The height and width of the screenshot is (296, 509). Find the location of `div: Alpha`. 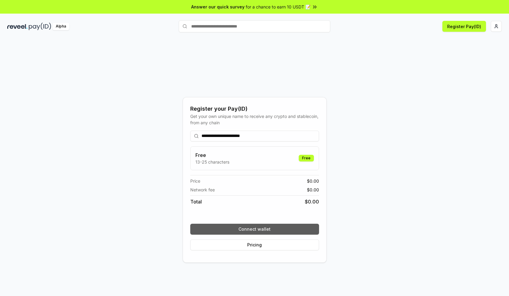

div: Alpha is located at coordinates (61, 26).